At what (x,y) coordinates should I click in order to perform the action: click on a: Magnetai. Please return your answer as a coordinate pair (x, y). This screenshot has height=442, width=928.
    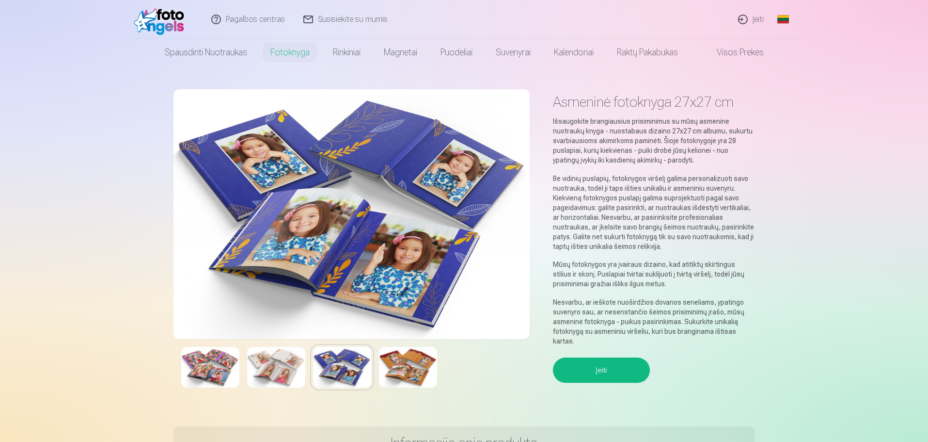
    Looking at the image, I should click on (400, 52).